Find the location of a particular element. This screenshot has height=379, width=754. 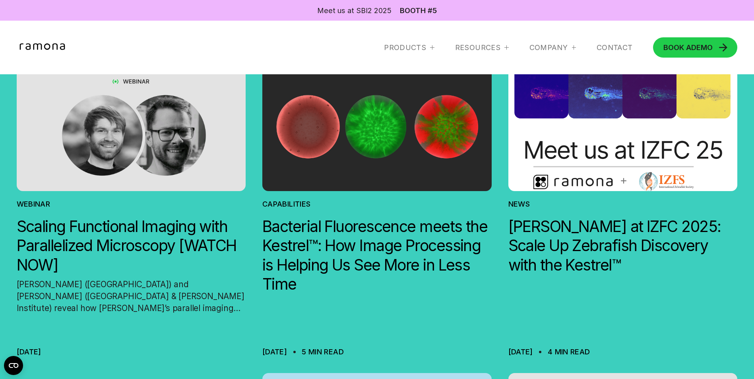

div: Capabilities is located at coordinates (286, 204).